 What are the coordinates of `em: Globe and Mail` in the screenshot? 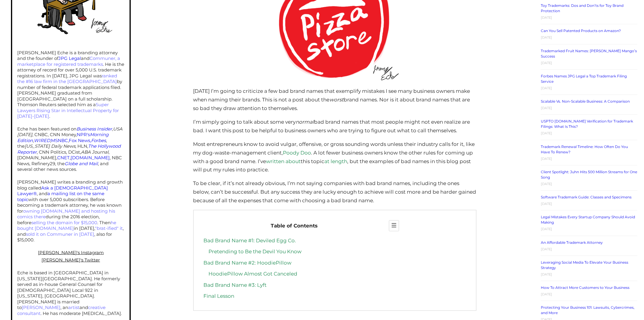 It's located at (81, 163).